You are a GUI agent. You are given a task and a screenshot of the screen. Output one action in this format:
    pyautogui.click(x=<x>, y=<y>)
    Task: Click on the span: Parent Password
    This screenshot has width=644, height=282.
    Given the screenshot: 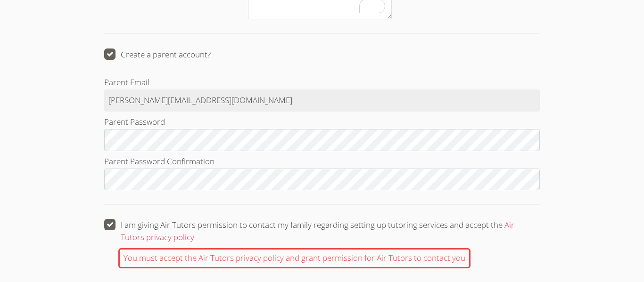 What is the action you would take?
    pyautogui.click(x=134, y=122)
    